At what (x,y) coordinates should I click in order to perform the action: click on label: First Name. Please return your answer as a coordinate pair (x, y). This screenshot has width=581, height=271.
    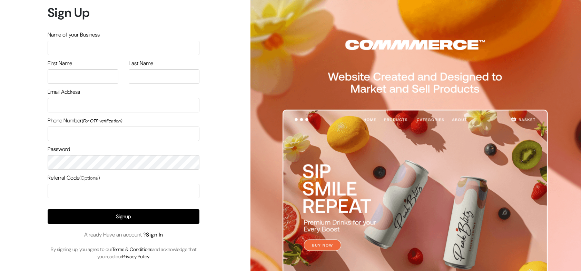
    Looking at the image, I should click on (60, 64).